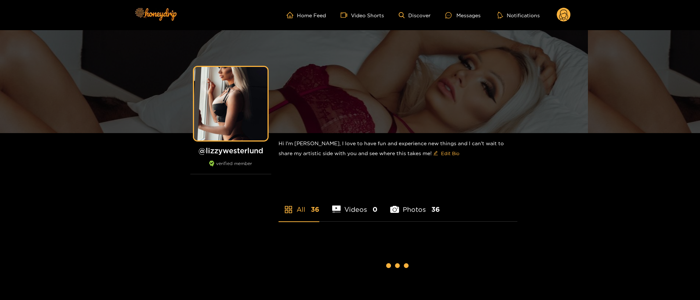  What do you see at coordinates (375, 209) in the screenshot?
I see `span: 0` at bounding box center [375, 209].